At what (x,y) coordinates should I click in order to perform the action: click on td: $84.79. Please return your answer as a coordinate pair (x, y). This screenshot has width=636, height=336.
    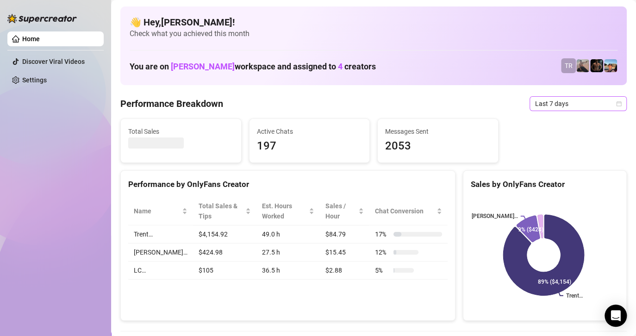
    Looking at the image, I should click on (344, 234).